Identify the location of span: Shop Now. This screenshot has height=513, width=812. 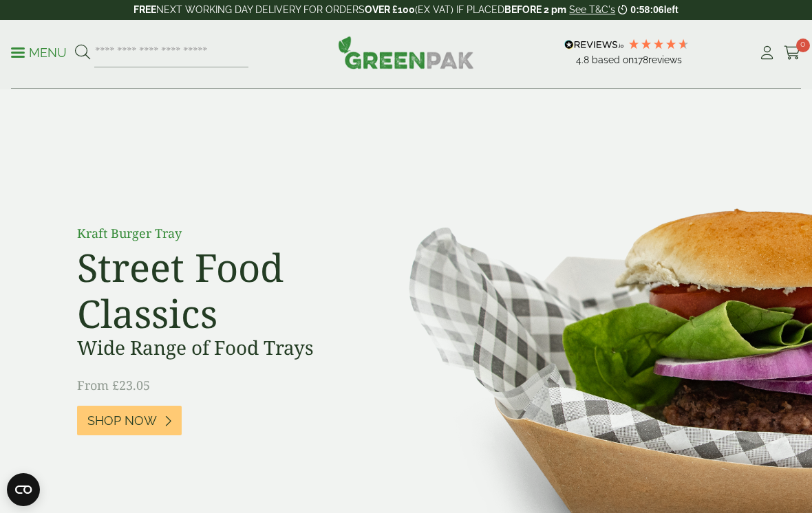
(122, 421).